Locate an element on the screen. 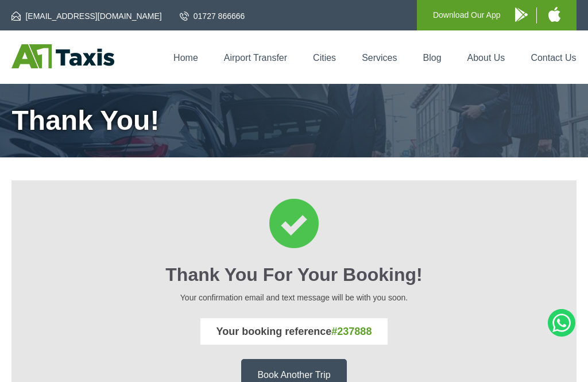 The image size is (588, 382). a: Blog is located at coordinates (432, 57).